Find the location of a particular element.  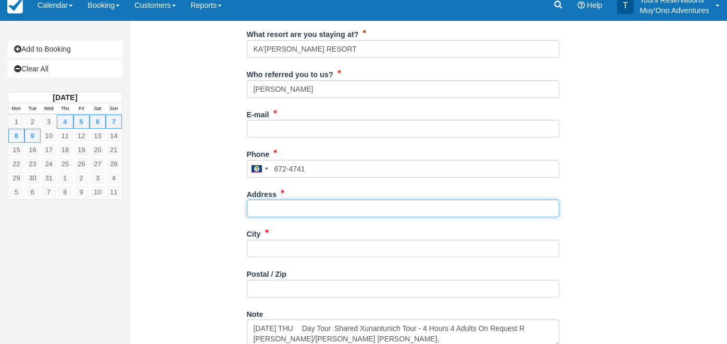

label: What resort are you staying at? is located at coordinates (303, 33).